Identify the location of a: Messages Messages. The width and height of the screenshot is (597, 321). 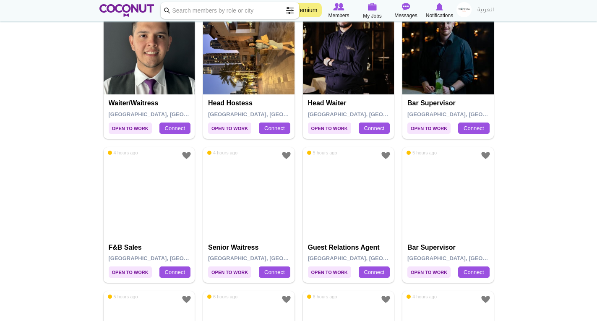
(406, 11).